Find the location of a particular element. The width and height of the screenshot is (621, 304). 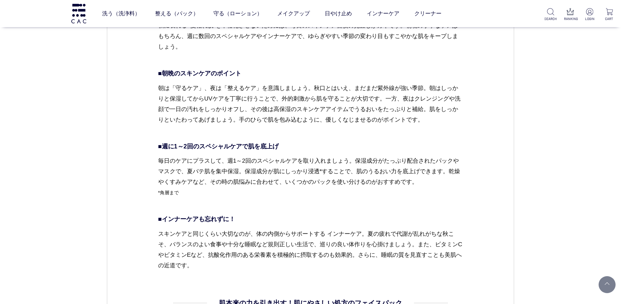

a: 洗う（洗浄料） is located at coordinates (121, 14).